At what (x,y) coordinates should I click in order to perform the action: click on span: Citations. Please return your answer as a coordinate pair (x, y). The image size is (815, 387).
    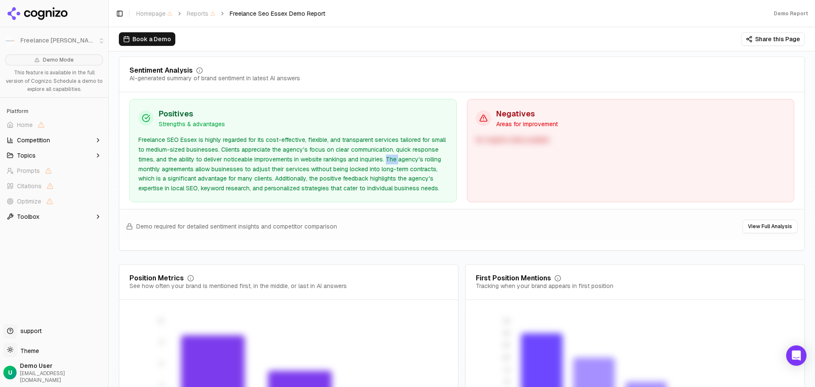
    Looking at the image, I should click on (29, 186).